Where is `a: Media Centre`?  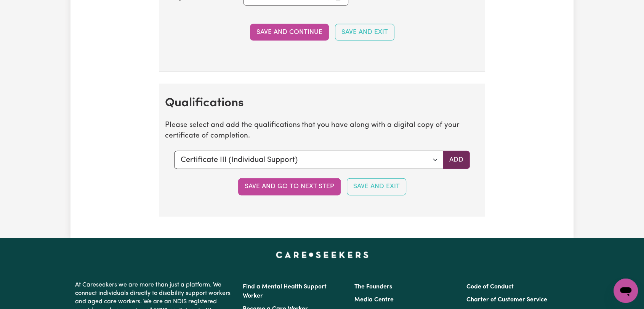 a: Media Centre is located at coordinates (374, 300).